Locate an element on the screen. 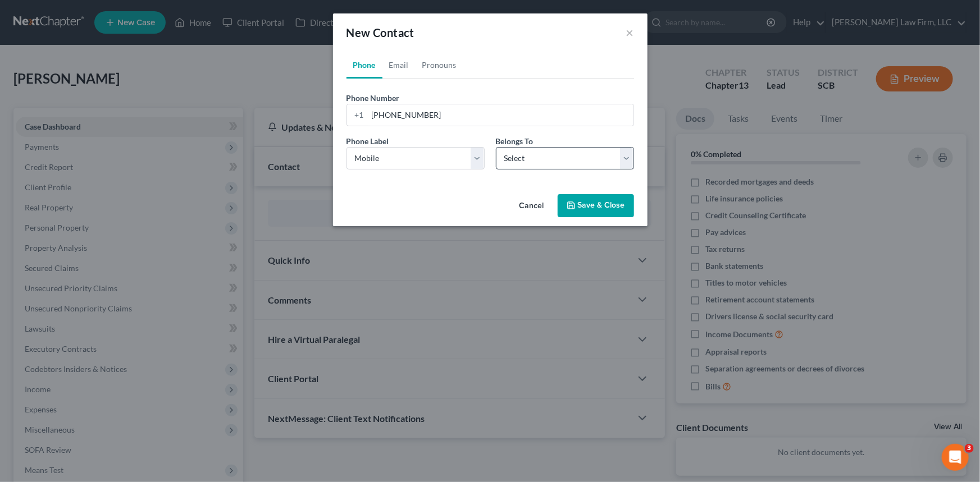 This screenshot has width=980, height=482. button: Cancel is located at coordinates (532, 206).